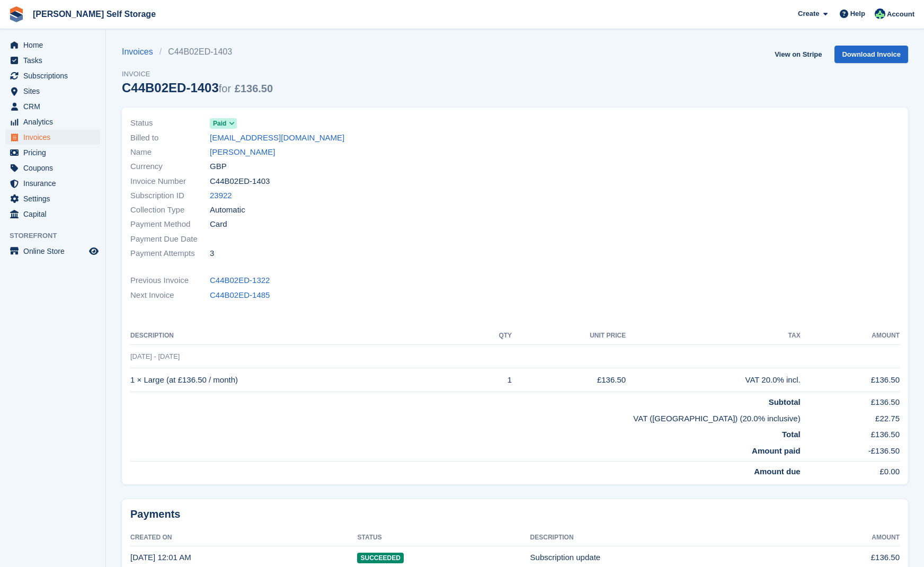 This screenshot has width=924, height=567. What do you see at coordinates (713, 380) in the screenshot?
I see `div: VAT 20.0% incl.` at bounding box center [713, 380].